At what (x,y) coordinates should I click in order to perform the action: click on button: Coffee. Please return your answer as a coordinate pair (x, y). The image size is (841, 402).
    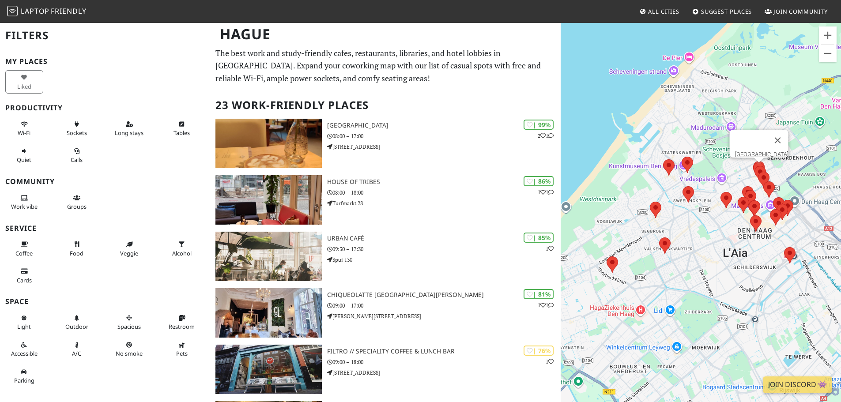
    Looking at the image, I should click on (24, 249).